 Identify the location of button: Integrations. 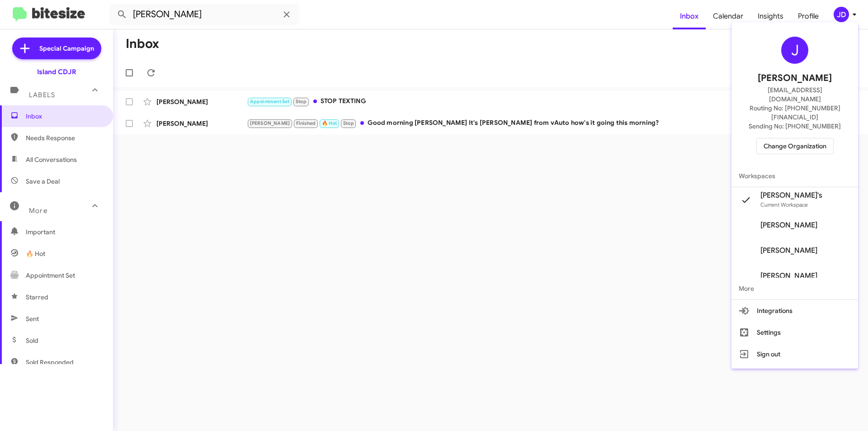
(795, 311).